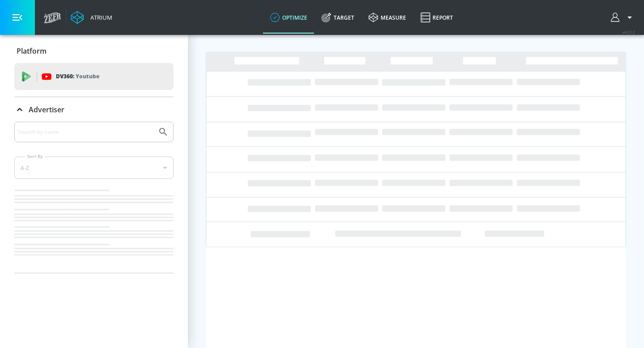 The width and height of the screenshot is (644, 348). I want to click on a: measure, so click(387, 18).